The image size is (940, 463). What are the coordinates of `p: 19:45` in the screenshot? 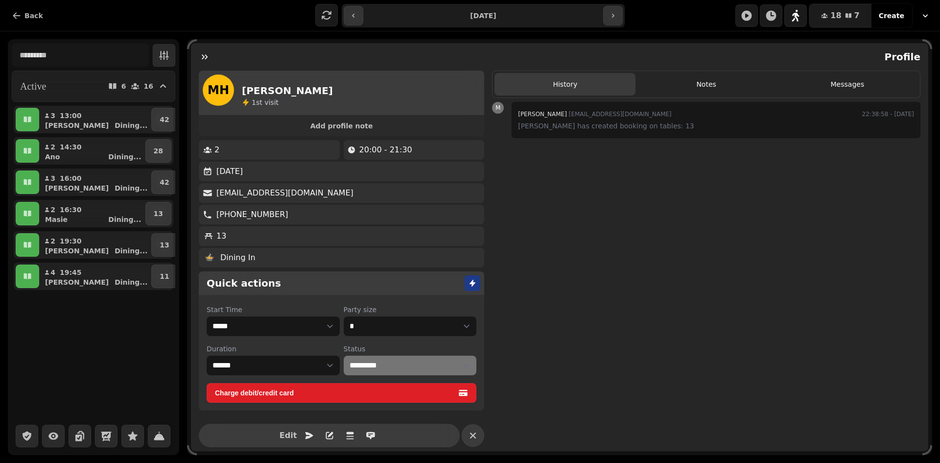 It's located at (70, 272).